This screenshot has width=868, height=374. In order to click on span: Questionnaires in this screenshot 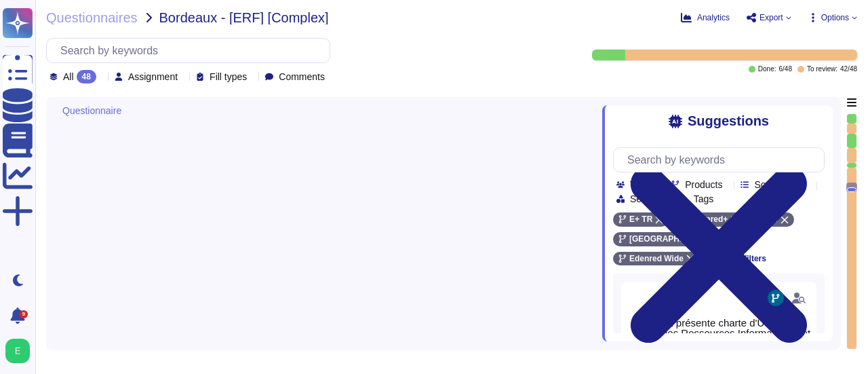, I will do `click(92, 18)`.